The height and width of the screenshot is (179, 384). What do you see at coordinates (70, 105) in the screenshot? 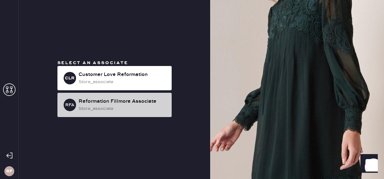
I see `h3: RFA` at bounding box center [70, 105].